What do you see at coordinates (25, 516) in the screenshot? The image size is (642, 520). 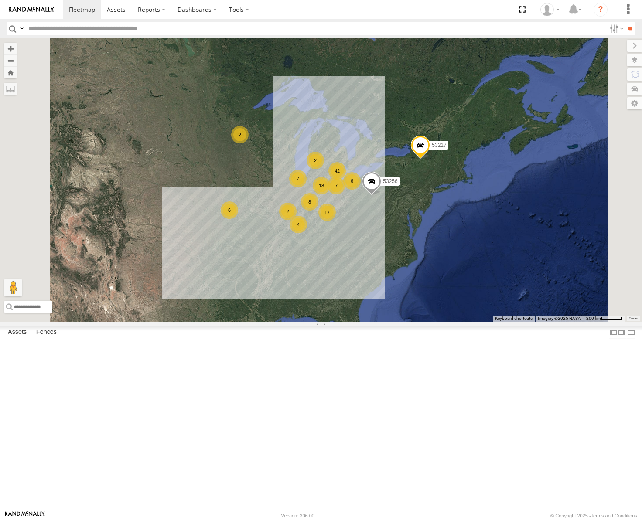 I see `a: Visit our Website` at bounding box center [25, 516].